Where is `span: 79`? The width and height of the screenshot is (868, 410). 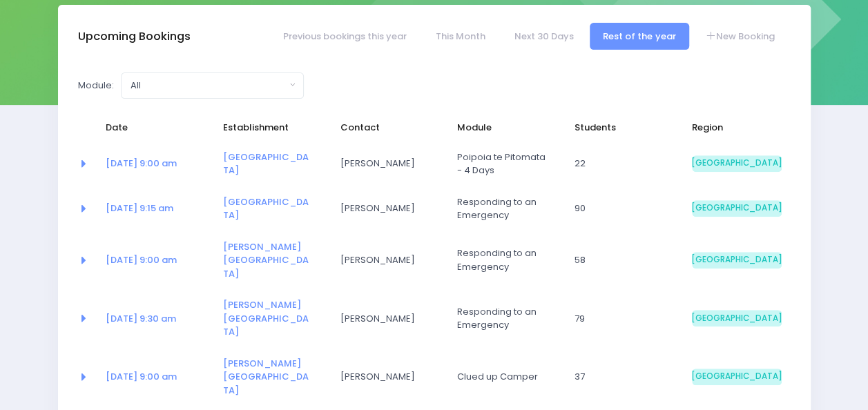
span: 79 is located at coordinates (619, 319).